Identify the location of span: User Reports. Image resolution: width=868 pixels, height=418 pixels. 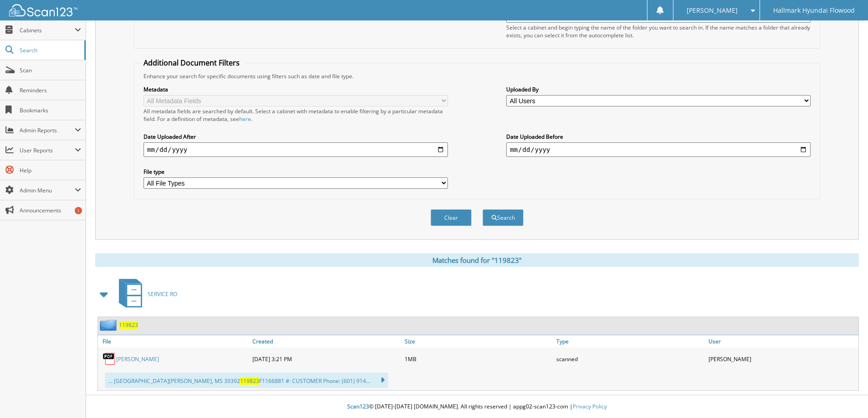
(47, 150).